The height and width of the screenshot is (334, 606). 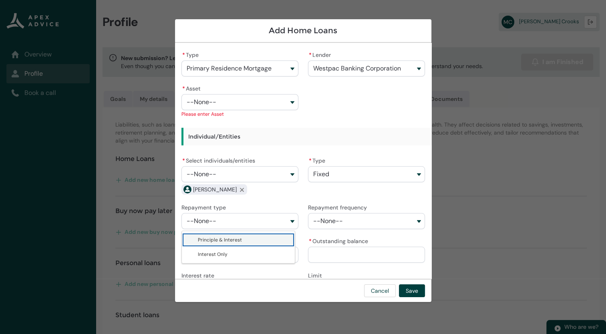 What do you see at coordinates (205, 207) in the screenshot?
I see `label: Repayment type` at bounding box center [205, 207].